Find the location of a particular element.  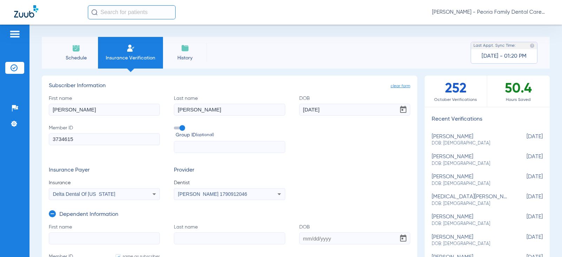

div: 252 is located at coordinates (456, 91).